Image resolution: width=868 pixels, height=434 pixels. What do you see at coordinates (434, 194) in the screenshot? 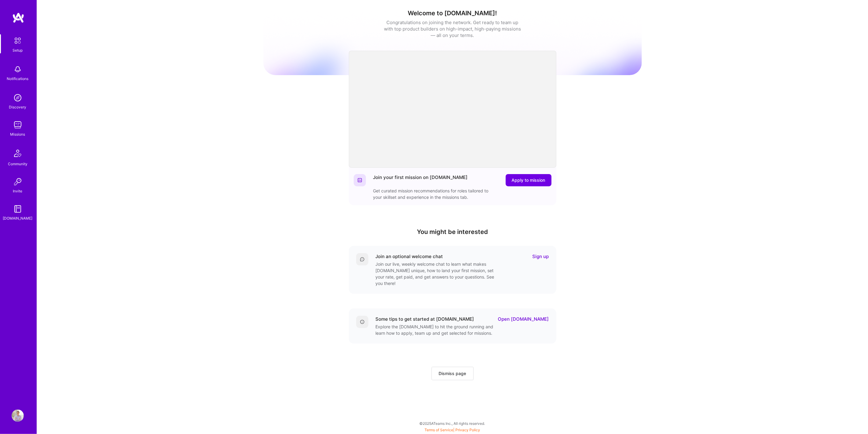
I see `div: Get curated mission recommendations for roles tailored to your skillset and experience in the mis...` at bounding box center [434, 194].